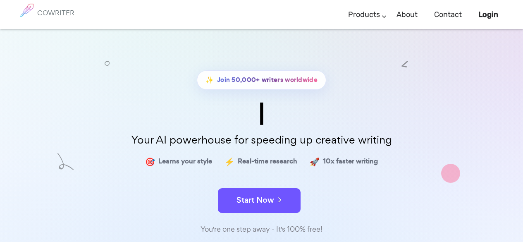 The image size is (523, 242). I want to click on span: Learns your style, so click(185, 161).